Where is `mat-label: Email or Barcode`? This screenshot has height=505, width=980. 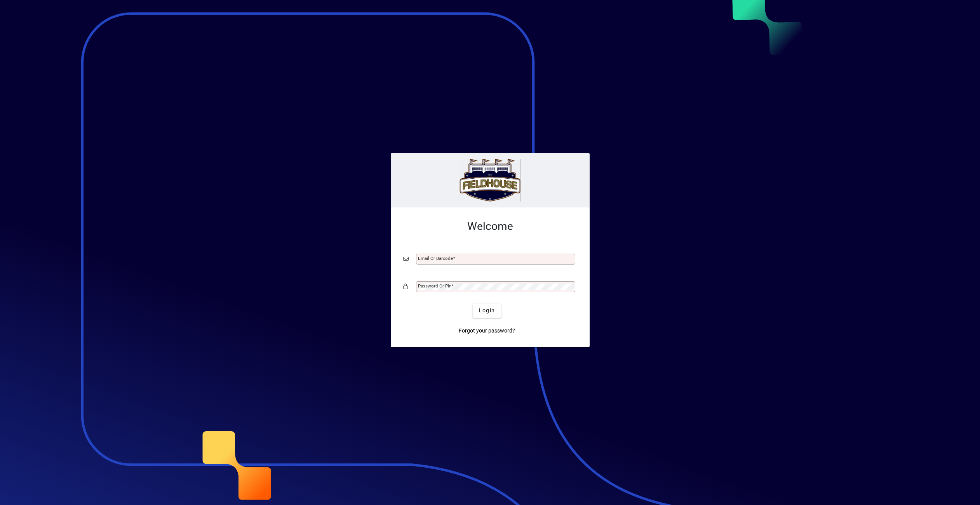 mat-label: Email or Barcode is located at coordinates (435, 258).